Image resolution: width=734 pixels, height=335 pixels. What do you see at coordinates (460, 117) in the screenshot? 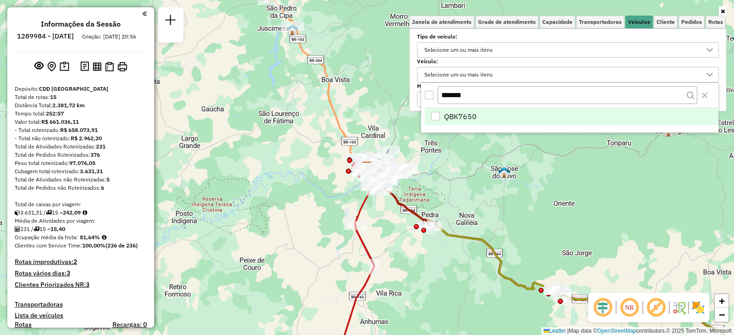
I see `span: QBK7650` at bounding box center [460, 117].